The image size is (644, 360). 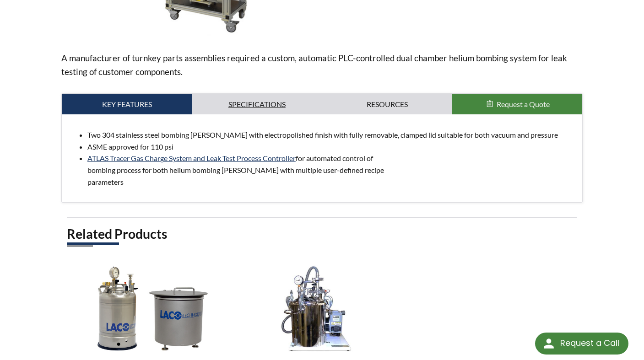 What do you see at coordinates (387, 104) in the screenshot?
I see `a: Resources` at bounding box center [387, 104].